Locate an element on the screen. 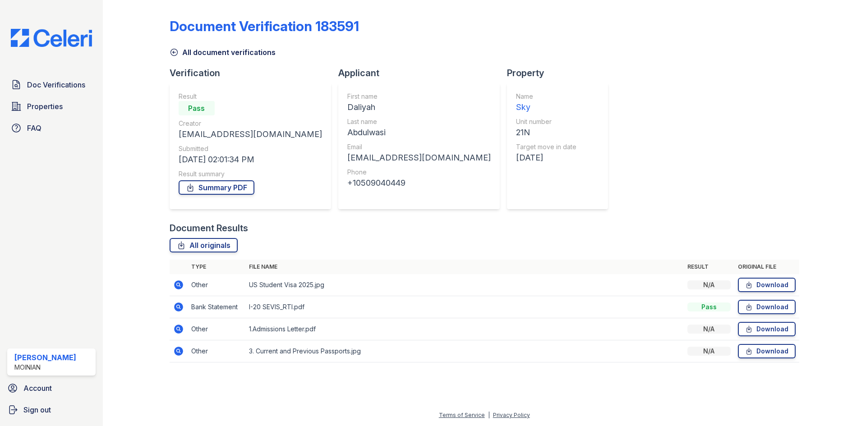 Image resolution: width=866 pixels, height=426 pixels. td: 3. Current and Previous Passports.jpg is located at coordinates (465, 351).